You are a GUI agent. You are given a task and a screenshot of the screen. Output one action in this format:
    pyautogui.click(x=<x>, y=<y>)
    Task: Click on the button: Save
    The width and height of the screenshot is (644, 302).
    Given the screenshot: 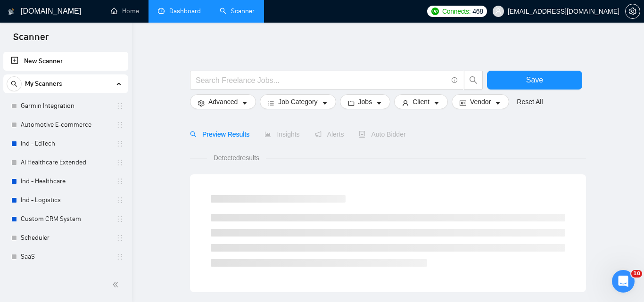 What is the action you would take?
    pyautogui.click(x=535, y=80)
    